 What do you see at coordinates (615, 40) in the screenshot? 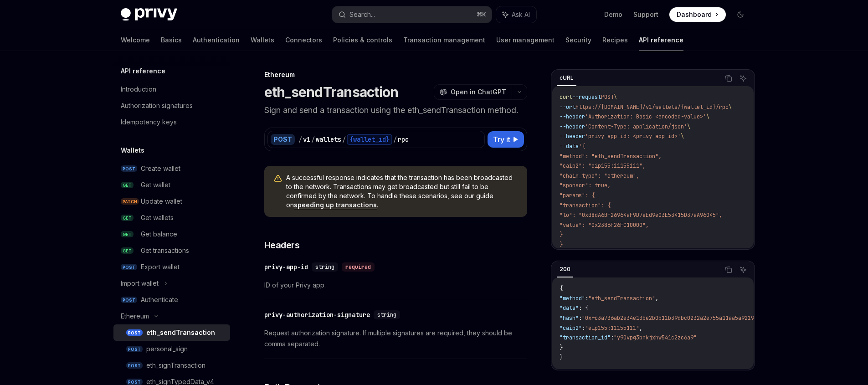
I see `a: Recipes` at bounding box center [615, 40].